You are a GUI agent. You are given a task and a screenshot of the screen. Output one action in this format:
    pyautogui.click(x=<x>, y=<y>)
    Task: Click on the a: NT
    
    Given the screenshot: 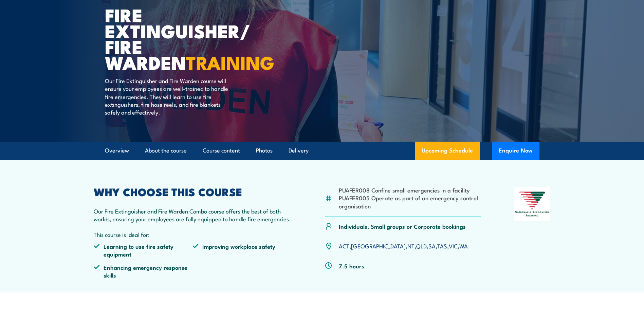 What is the action you would take?
    pyautogui.click(x=411, y=246)
    